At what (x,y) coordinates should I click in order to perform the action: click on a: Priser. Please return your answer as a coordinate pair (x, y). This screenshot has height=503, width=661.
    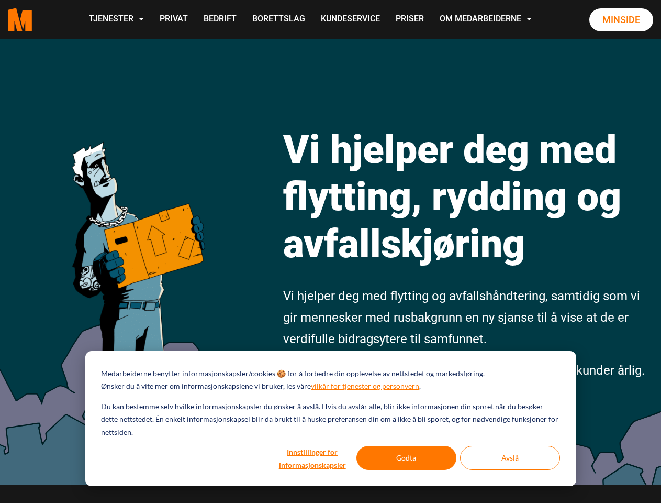
    Looking at the image, I should click on (410, 19).